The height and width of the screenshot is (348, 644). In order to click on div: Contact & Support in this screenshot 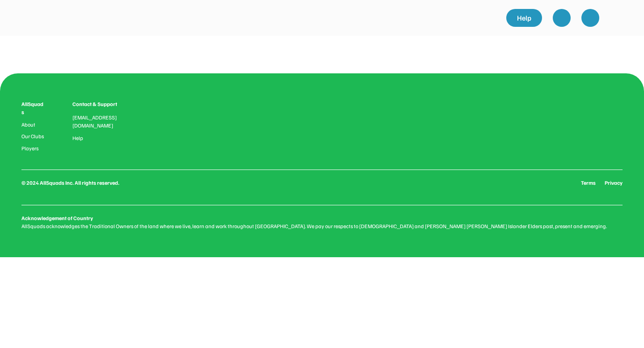, I will do `click(100, 104)`.